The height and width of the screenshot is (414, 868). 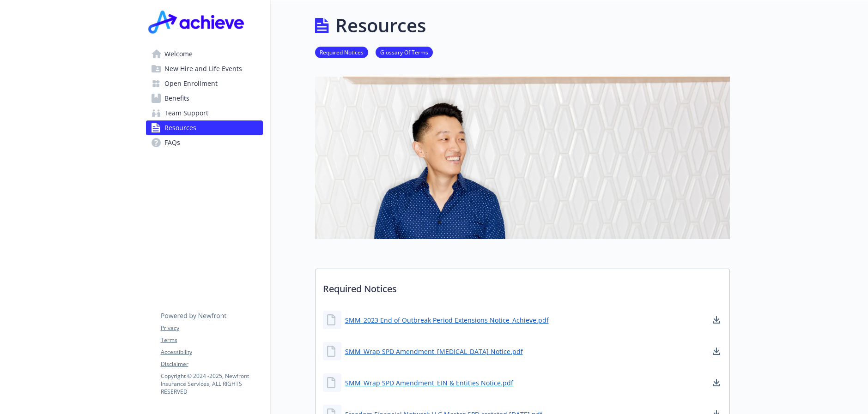 I want to click on a: Welcome, so click(x=204, y=54).